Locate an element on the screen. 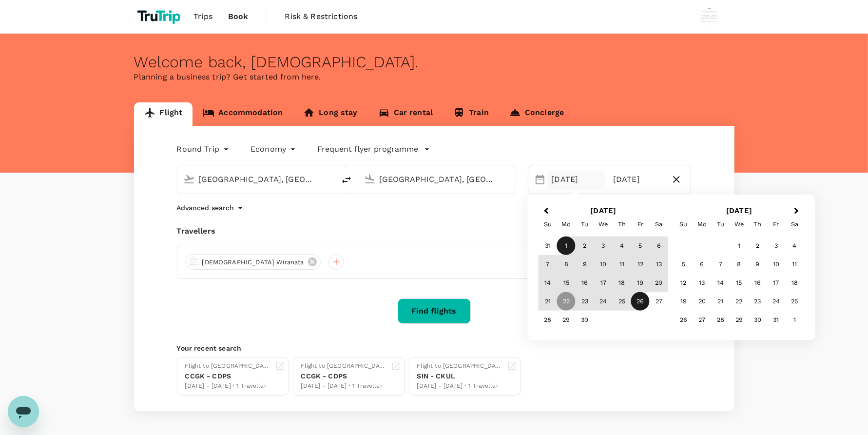  p: Planning a business trip? Get started from here. is located at coordinates (434, 77).